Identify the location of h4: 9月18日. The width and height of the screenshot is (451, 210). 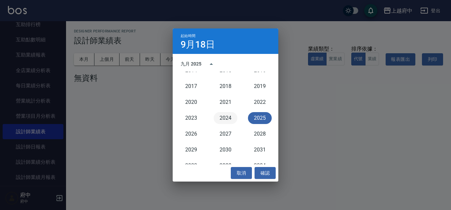
(198, 45).